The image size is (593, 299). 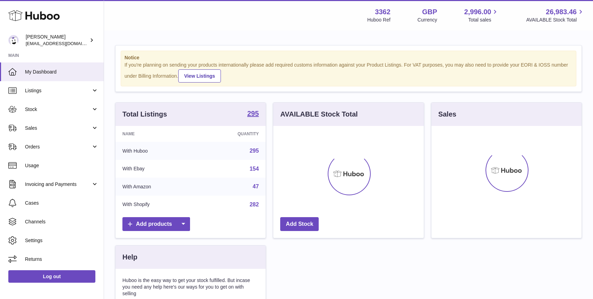 What do you see at coordinates (14, 40) in the screenshot?
I see `img: sales@gamesconnection.co.uk` at bounding box center [14, 40].